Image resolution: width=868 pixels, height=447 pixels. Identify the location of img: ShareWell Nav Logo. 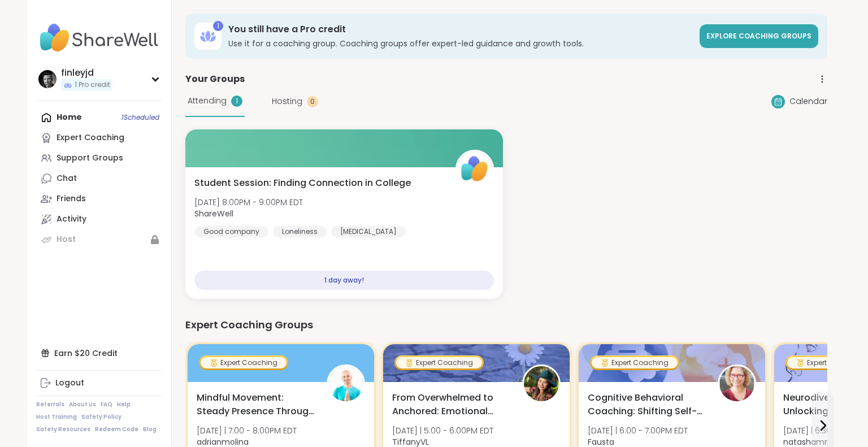
(99, 38).